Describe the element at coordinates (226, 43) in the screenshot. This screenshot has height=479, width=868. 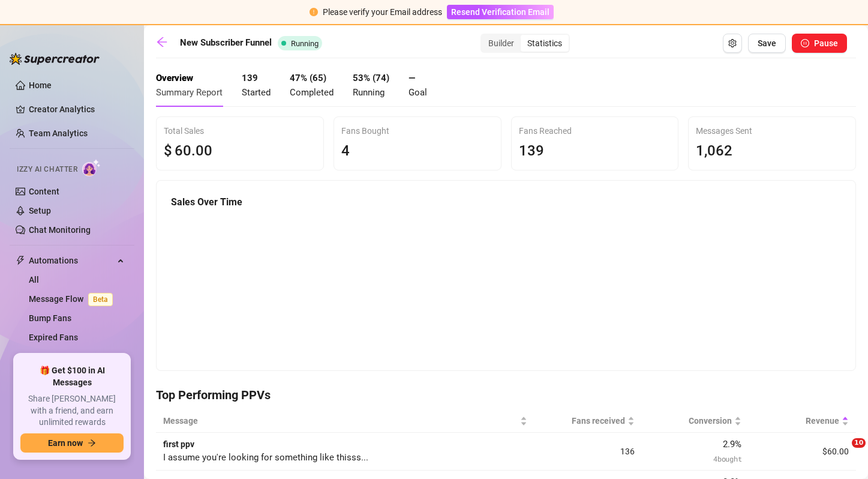
I see `strong: New Subscriber Funnel` at that location.